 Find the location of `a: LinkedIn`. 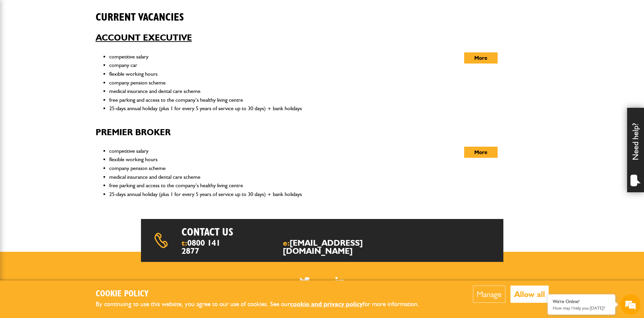

a: LinkedIn is located at coordinates (340, 281).